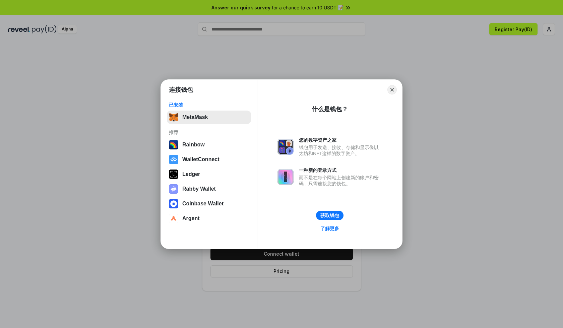 The height and width of the screenshot is (328, 563). I want to click on button: 获取钱包, so click(330, 216).